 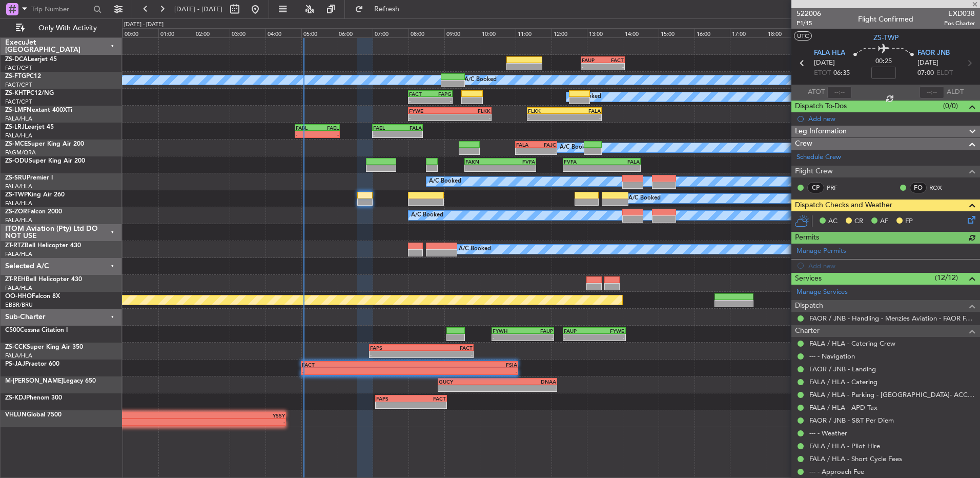 What do you see at coordinates (16, 110) in the screenshot?
I see `span: ZS-LMF` at bounding box center [16, 110].